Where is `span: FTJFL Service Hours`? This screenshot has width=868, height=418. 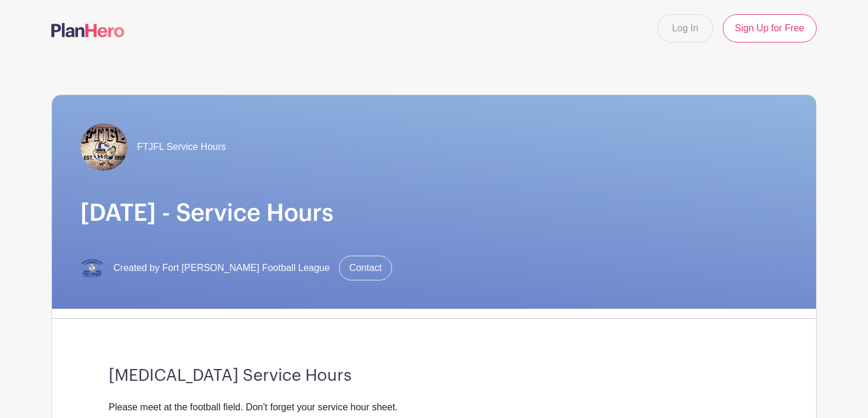 span: FTJFL Service Hours is located at coordinates (181, 147).